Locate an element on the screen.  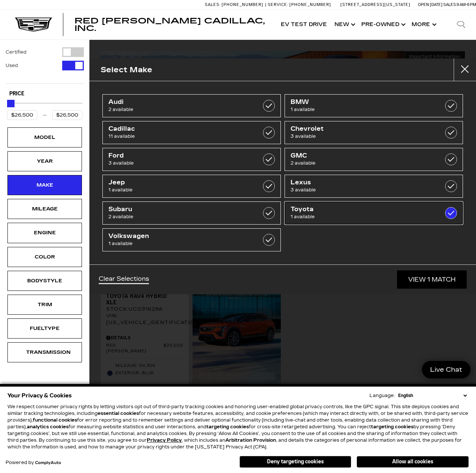
a: Cadillac Dark Logo with Cadillac White Text is located at coordinates (33, 25).